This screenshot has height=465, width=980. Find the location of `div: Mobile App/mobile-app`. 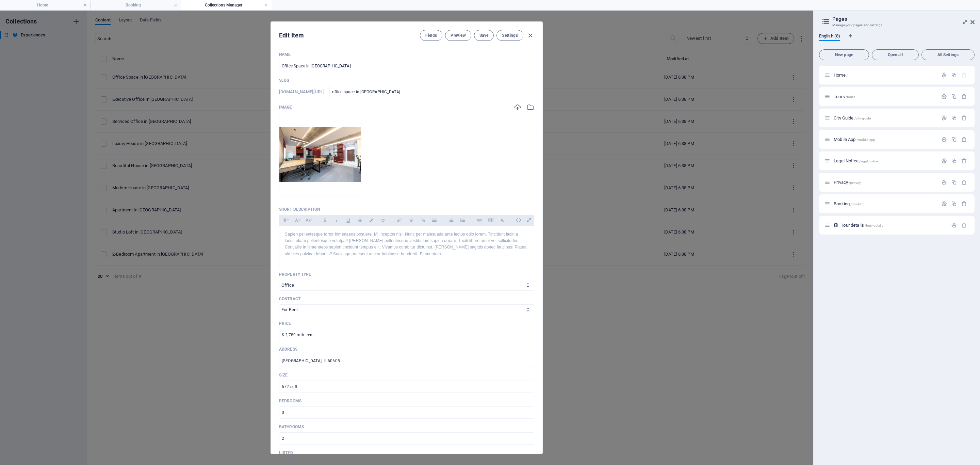

div: Mobile App/mobile-app is located at coordinates (885, 139).